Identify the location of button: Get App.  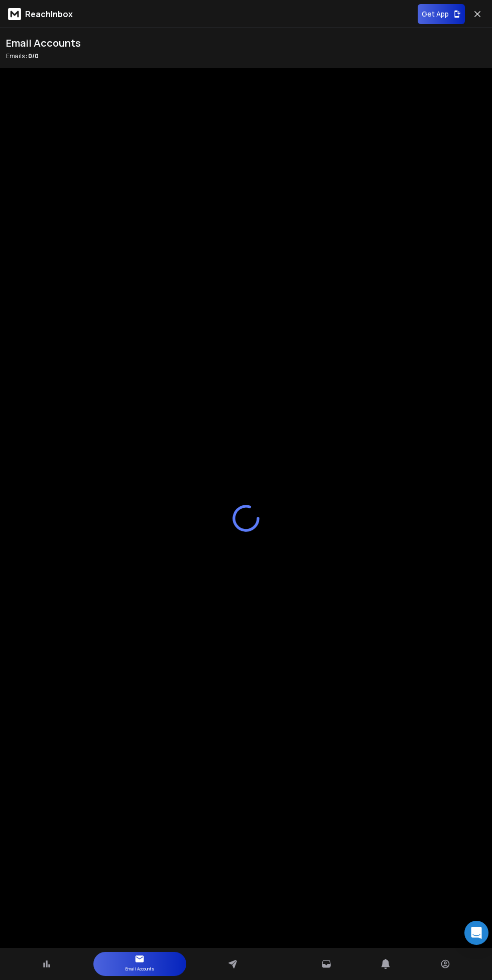
(441, 14).